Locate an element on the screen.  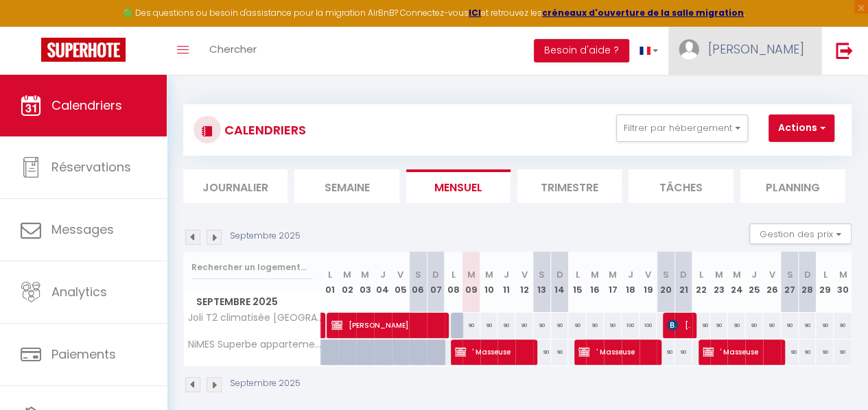
th: 10 is located at coordinates (489, 282).